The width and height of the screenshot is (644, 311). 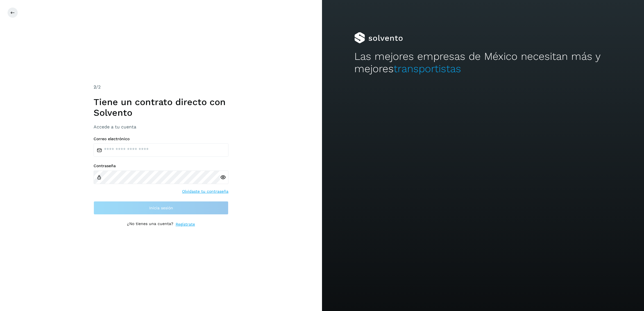 What do you see at coordinates (161, 208) in the screenshot?
I see `span: Inicia sesión` at bounding box center [161, 208].